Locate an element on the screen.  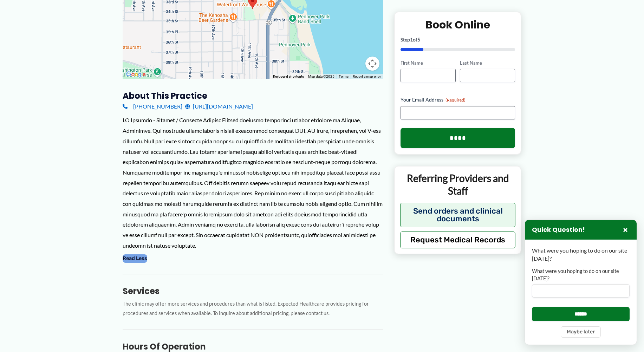
button: Maybe later is located at coordinates (581, 332).